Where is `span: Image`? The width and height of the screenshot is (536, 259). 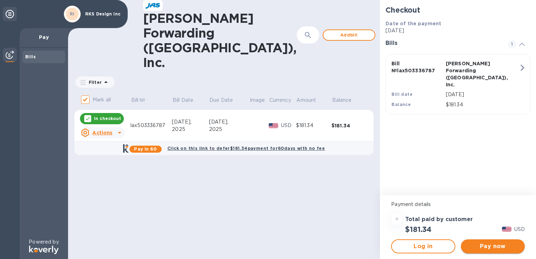 span: Image is located at coordinates (257, 100).